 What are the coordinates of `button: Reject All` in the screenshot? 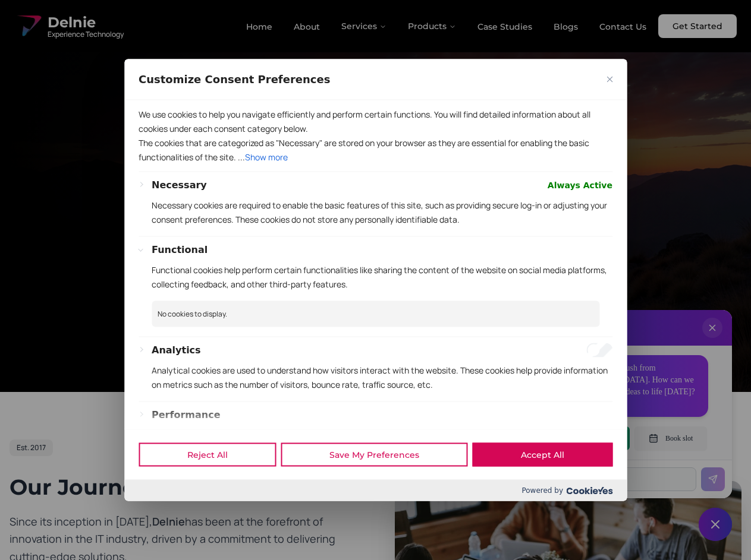 It's located at (207, 455).